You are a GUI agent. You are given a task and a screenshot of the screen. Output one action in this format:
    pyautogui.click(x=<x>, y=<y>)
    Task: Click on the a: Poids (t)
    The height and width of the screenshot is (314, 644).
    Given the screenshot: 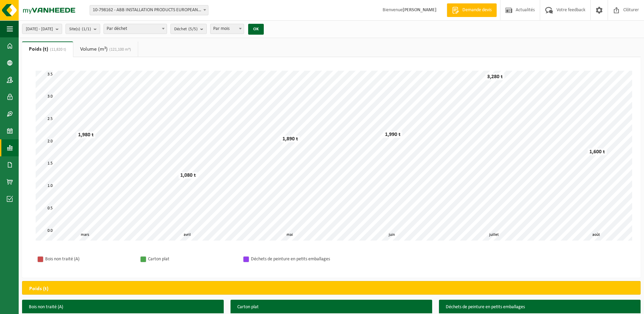 What is the action you would take?
    pyautogui.click(x=47, y=50)
    